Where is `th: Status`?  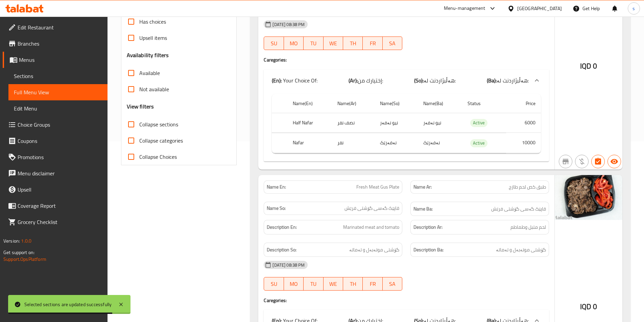 th: Status is located at coordinates (484, 103).